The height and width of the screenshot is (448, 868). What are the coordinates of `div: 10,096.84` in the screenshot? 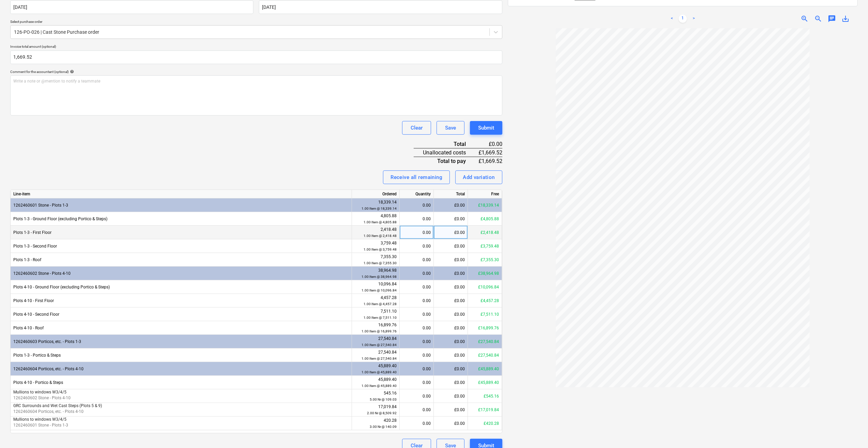 It's located at (375, 287).